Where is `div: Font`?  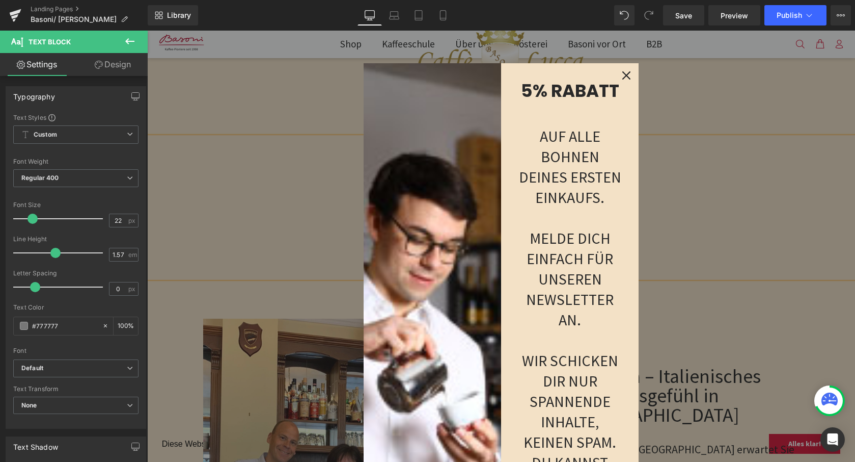
div: Font is located at coordinates (76, 350).